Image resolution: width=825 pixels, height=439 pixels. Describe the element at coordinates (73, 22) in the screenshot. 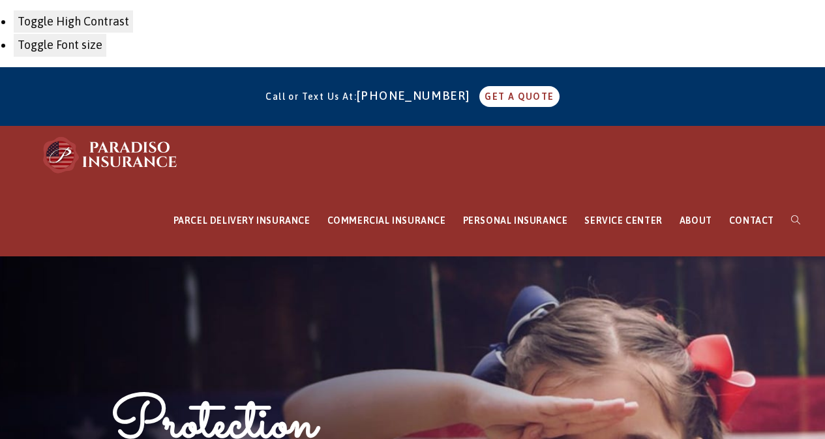

I see `button: Toggle High Contrast` at that location.